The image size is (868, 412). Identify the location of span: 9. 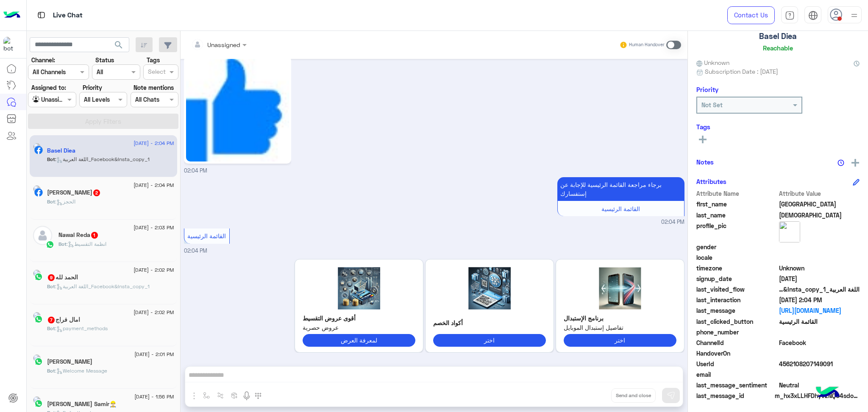
(51, 278).